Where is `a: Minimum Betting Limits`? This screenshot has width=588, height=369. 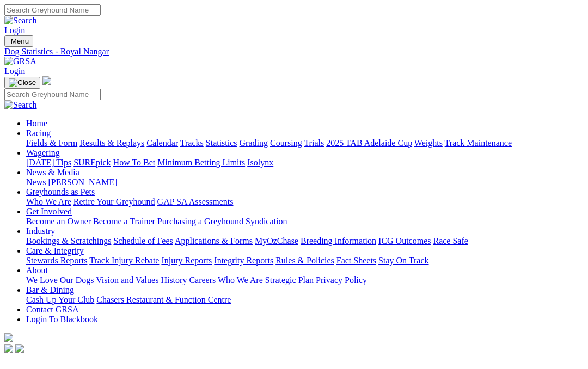 a: Minimum Betting Limits is located at coordinates (201, 162).